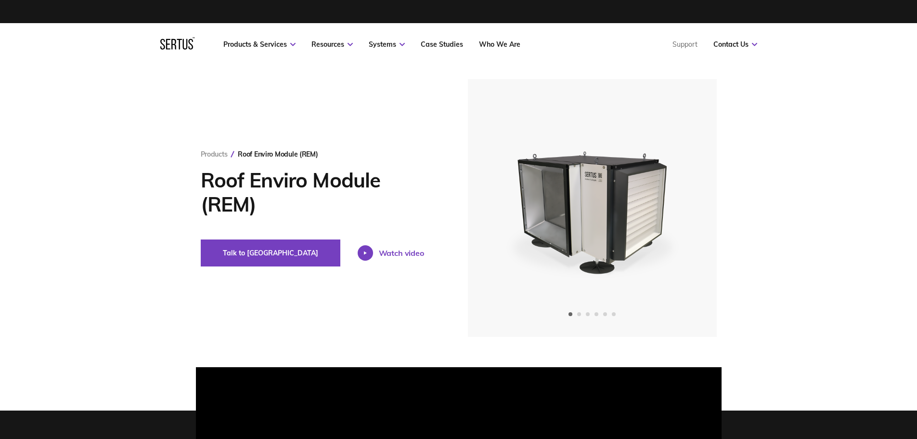  What do you see at coordinates (320, 192) in the screenshot?
I see `h1: Roof Enviro Module (REM)` at bounding box center [320, 192].